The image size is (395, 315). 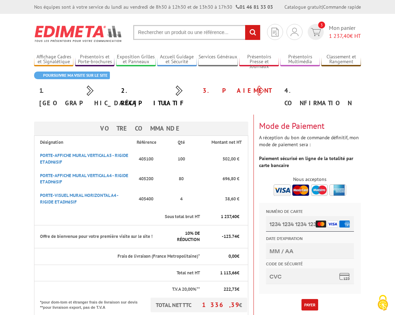 I want to click on div: 3. Paiement, so click(x=238, y=91).